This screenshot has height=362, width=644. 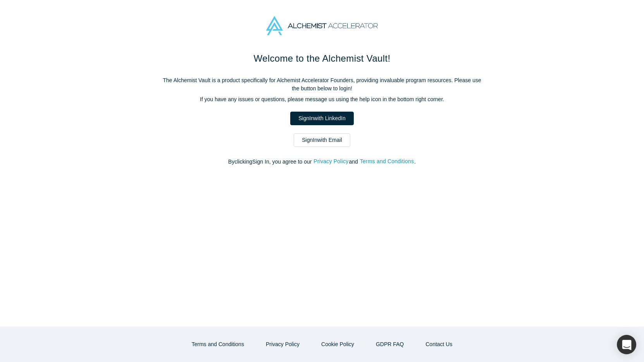 I want to click on img: Alchemist Accelerator Logo, so click(x=322, y=25).